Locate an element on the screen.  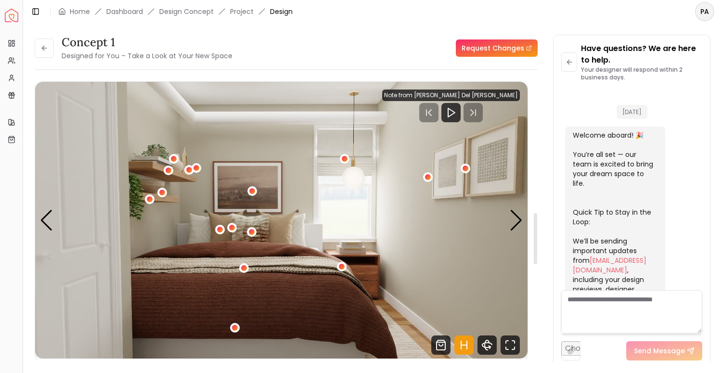
div: Carousel is located at coordinates (281, 220).